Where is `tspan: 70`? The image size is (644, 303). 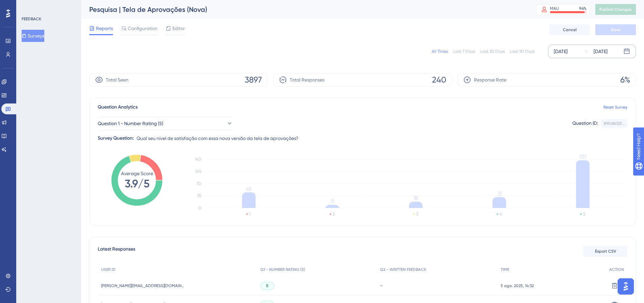
tspan: 70 is located at coordinates (199, 184).